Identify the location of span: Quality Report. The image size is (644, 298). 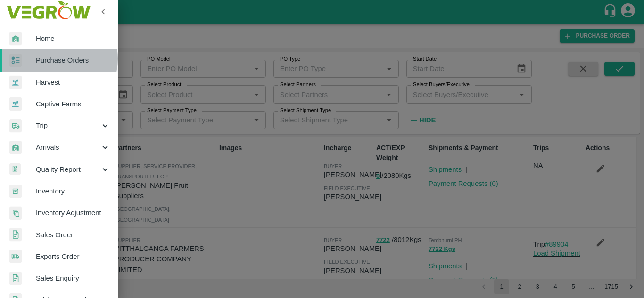
(68, 170).